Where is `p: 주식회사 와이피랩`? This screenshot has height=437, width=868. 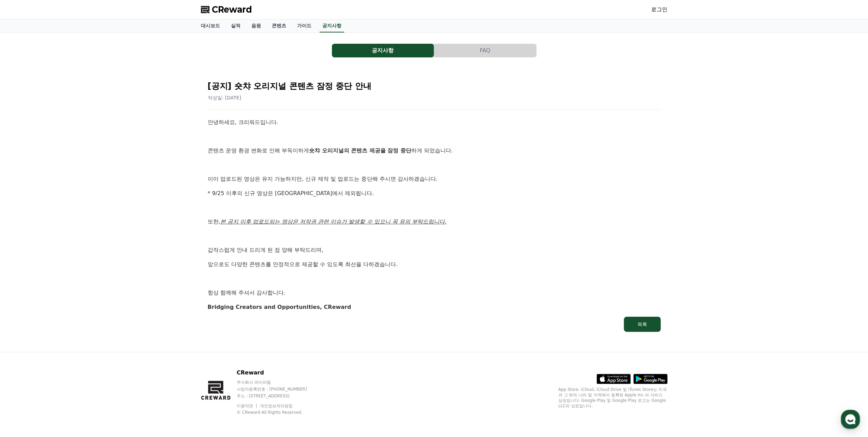
p: 주식회사 와이피랩 is located at coordinates (278, 382).